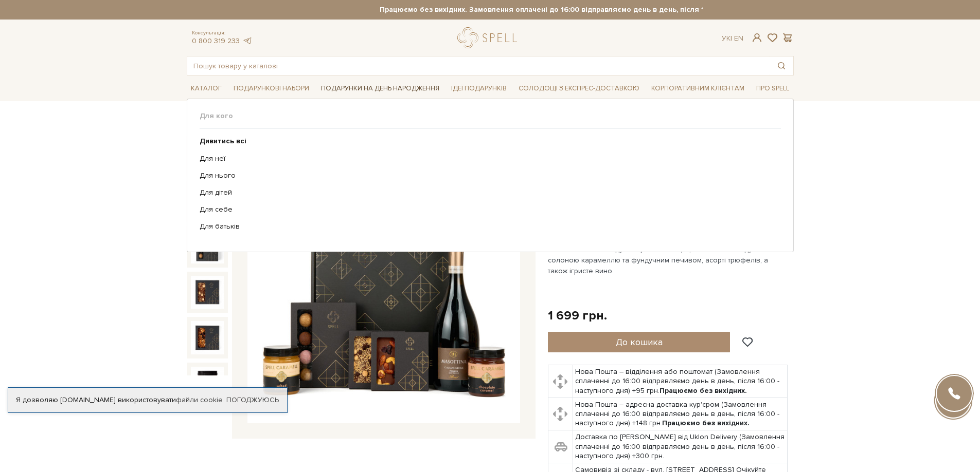 This screenshot has width=980, height=472. Describe the element at coordinates (639, 342) in the screenshot. I see `button: До кошика` at that location.